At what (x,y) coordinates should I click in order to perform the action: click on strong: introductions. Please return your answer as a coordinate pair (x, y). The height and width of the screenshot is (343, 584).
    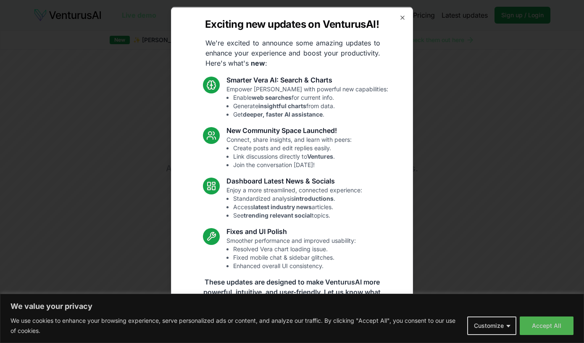
    Looking at the image, I should click on (314, 198).